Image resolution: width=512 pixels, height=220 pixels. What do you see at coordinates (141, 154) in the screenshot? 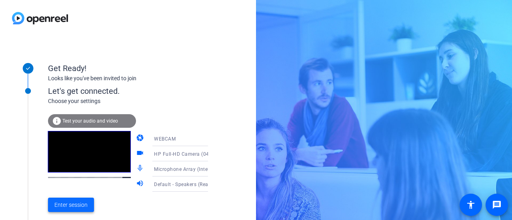
I see `mat-icon: videocam` at bounding box center [141, 154].